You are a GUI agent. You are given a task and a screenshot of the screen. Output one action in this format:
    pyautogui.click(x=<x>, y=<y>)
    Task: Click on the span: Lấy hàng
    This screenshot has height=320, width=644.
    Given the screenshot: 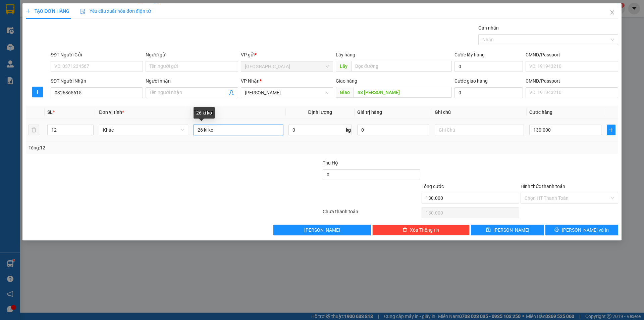 What is the action you would take?
    pyautogui.click(x=346, y=55)
    